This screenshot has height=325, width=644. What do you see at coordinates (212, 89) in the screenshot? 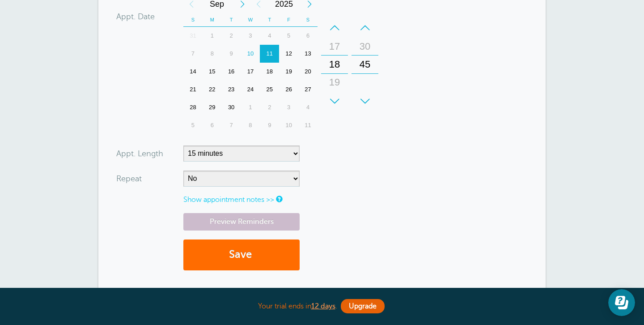
I see `div: 22` at bounding box center [212, 89].